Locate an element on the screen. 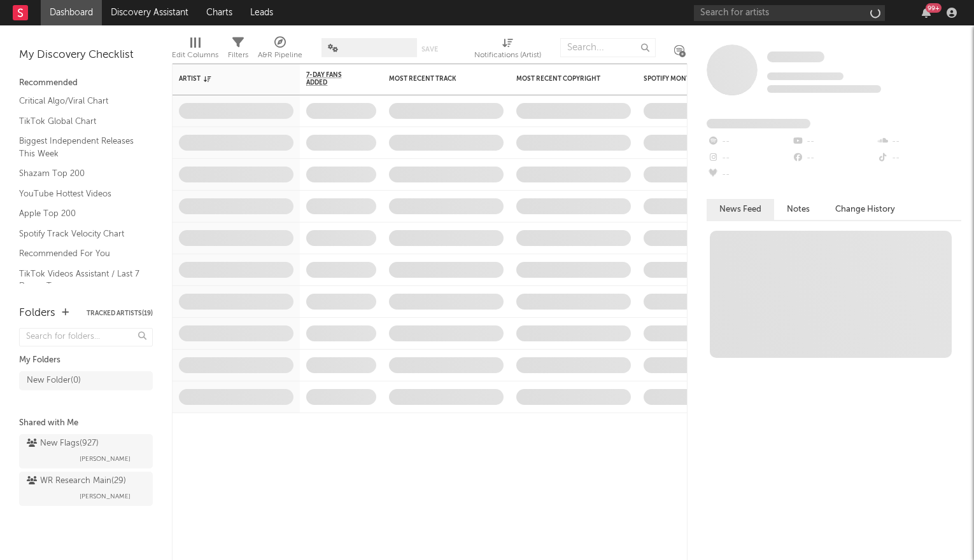 The width and height of the screenshot is (974, 560). a: Recommended For You is located at coordinates (80, 253).